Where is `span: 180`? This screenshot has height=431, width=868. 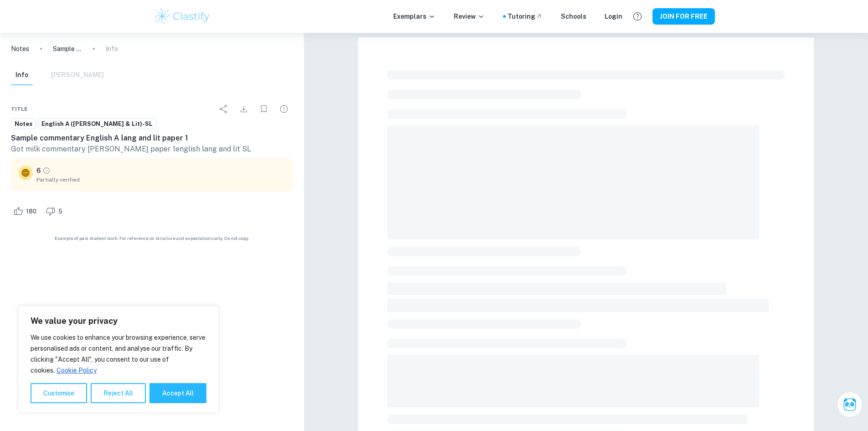
span: 180 is located at coordinates (31, 211).